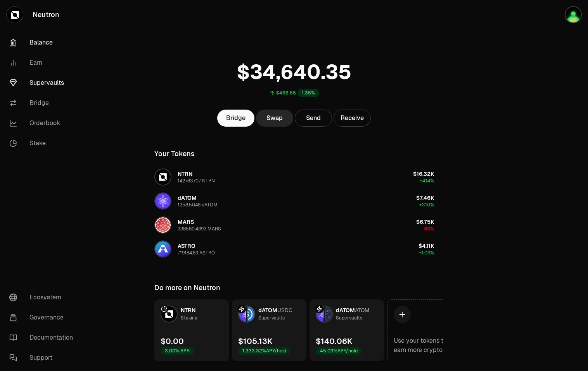 The image size is (588, 371). I want to click on button: Receive, so click(352, 118).